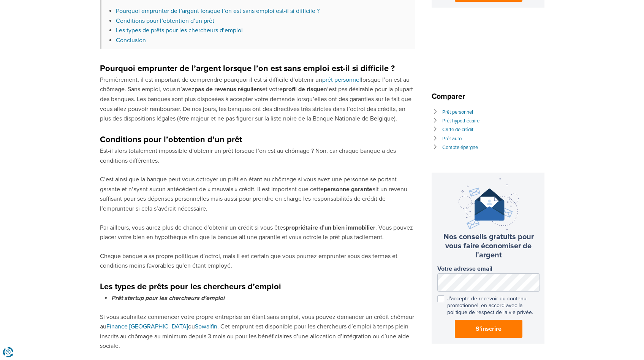 The width and height of the screenshot is (644, 360). I want to click on strong: Prêt startup pour les chercheurs d’emploi, so click(168, 298).